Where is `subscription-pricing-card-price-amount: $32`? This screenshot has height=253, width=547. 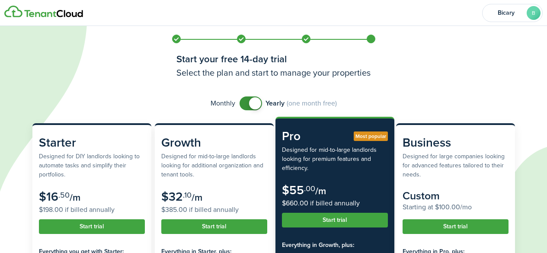 subscription-pricing-card-price-amount: $32 is located at coordinates (172, 196).